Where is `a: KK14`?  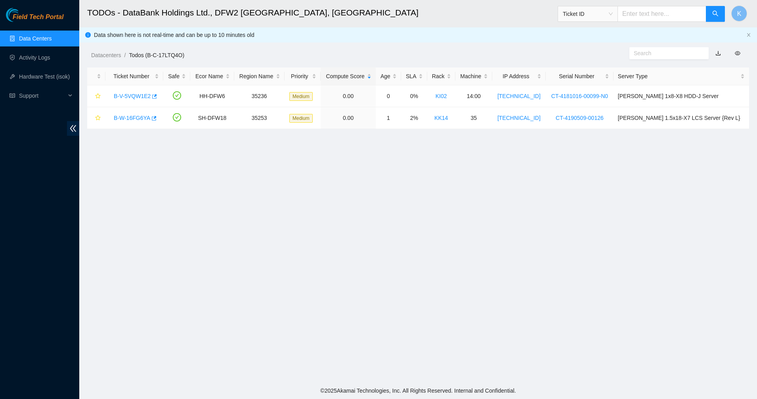 a: KK14 is located at coordinates (441, 118).